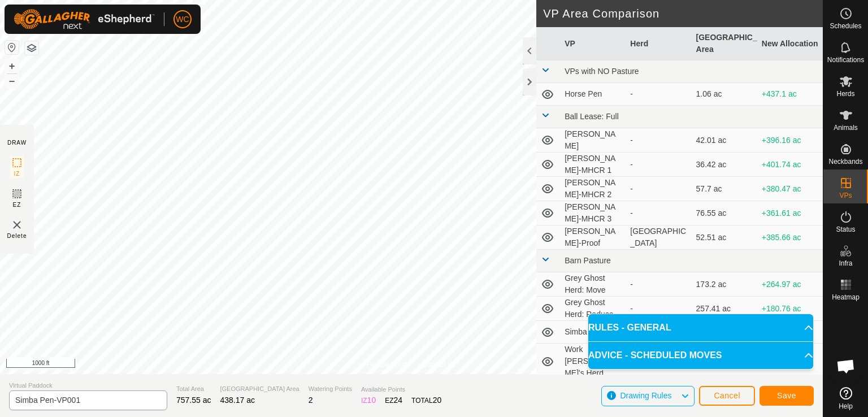 This screenshot has width=868, height=417. What do you see at coordinates (438, 400) in the screenshot?
I see `span: 20` at bounding box center [438, 400].